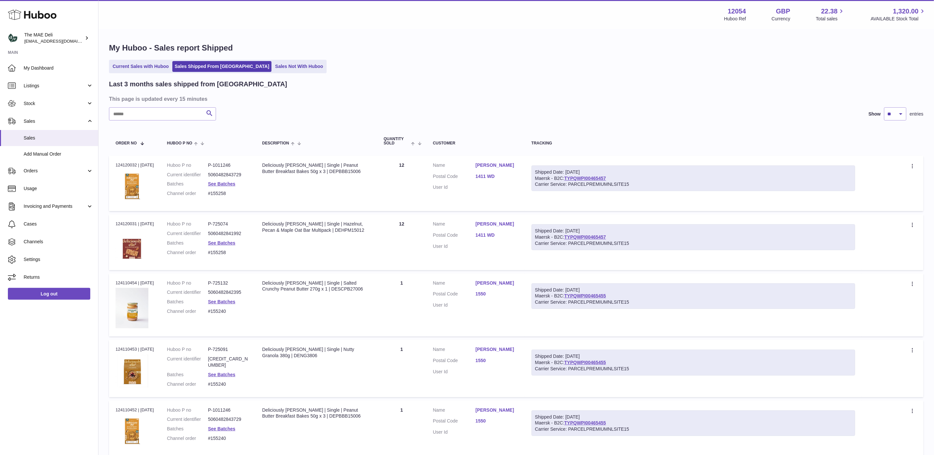 The image size is (934, 455). I want to click on span: Channels, so click(58, 242).